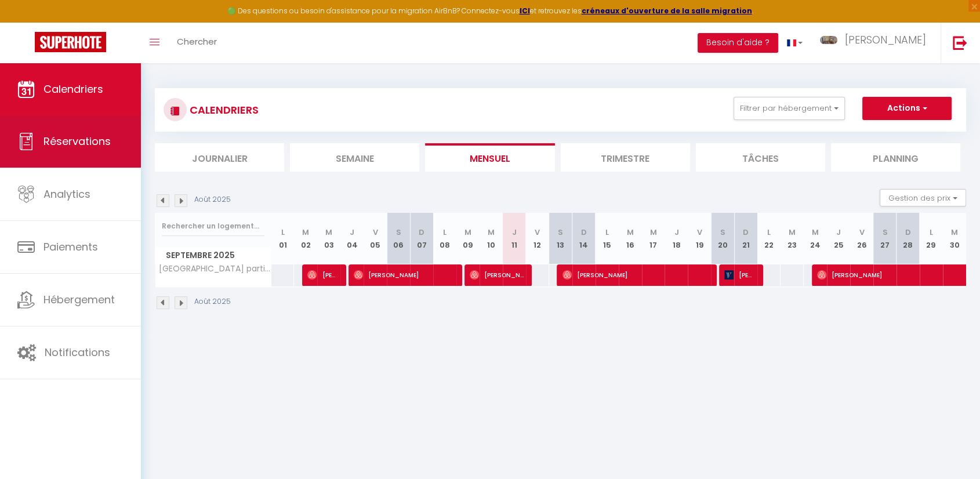 This screenshot has height=479, width=980. I want to click on button: Ouvrir le widget de chat LiveChat, so click(27, 22).